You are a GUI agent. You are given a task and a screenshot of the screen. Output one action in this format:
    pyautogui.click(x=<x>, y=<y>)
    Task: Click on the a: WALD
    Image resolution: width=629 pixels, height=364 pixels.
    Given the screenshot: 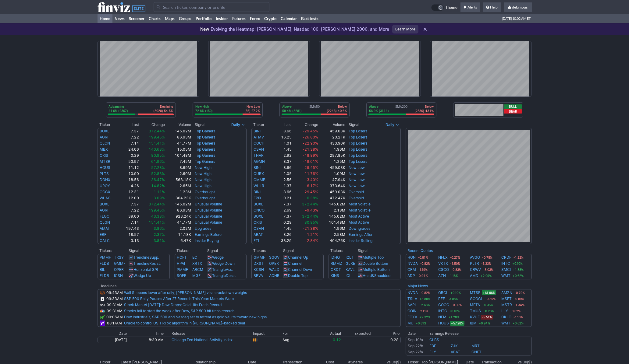 What is the action you would take?
    pyautogui.click(x=274, y=270)
    